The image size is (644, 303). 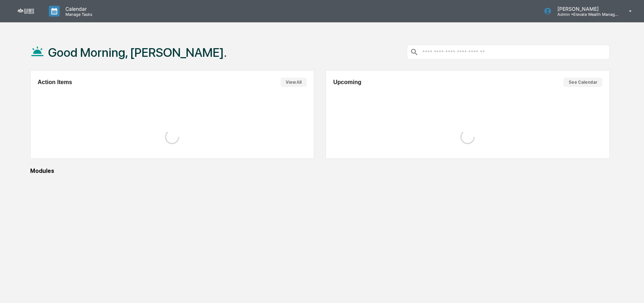 I want to click on a: View All, so click(x=294, y=82).